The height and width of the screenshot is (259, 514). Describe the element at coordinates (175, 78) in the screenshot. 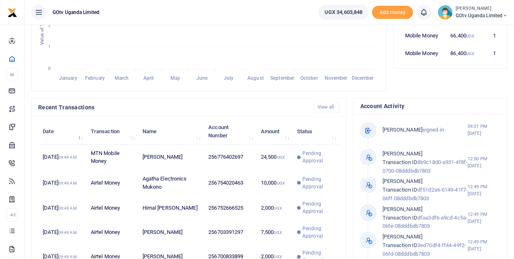

I see `tspan: May` at that location.